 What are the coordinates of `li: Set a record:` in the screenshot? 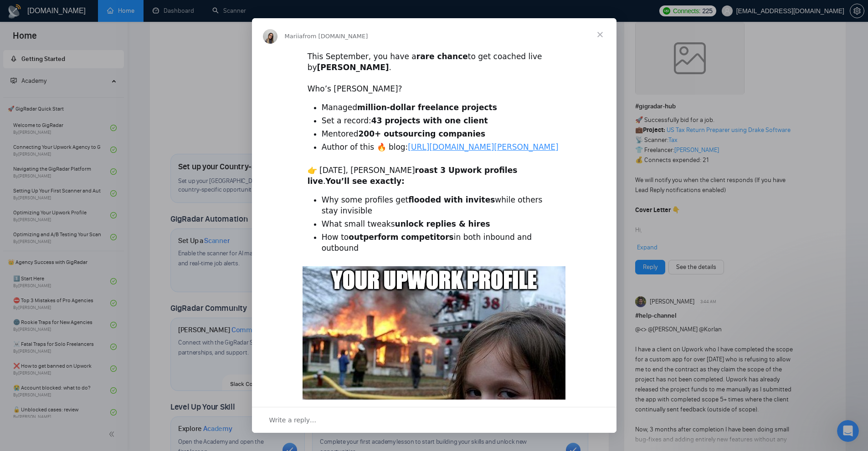 It's located at (441, 121).